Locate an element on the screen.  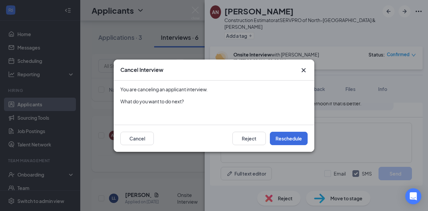
button: Reschedule is located at coordinates (288, 138).